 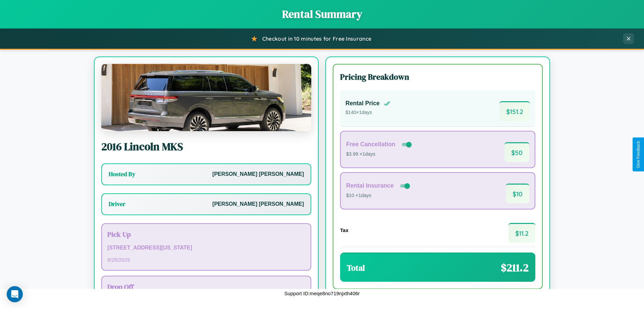 I want to click on h3: Pricing Breakdown, so click(x=438, y=77).